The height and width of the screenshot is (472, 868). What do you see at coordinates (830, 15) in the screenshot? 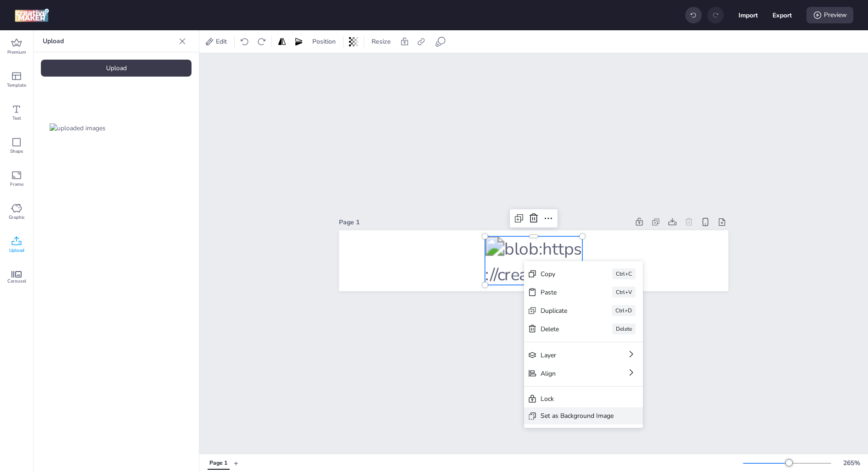
I see `div: Preview` at bounding box center [830, 15].